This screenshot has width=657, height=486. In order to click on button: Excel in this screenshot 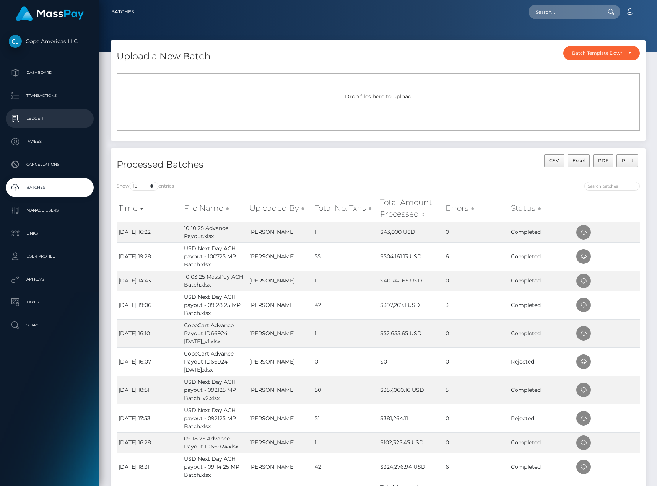, I will do `click(579, 161)`.